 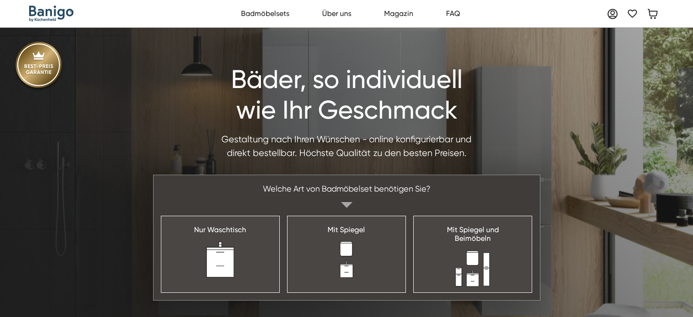 What do you see at coordinates (265, 14) in the screenshot?
I see `a: Badmöbelsets` at bounding box center [265, 14].